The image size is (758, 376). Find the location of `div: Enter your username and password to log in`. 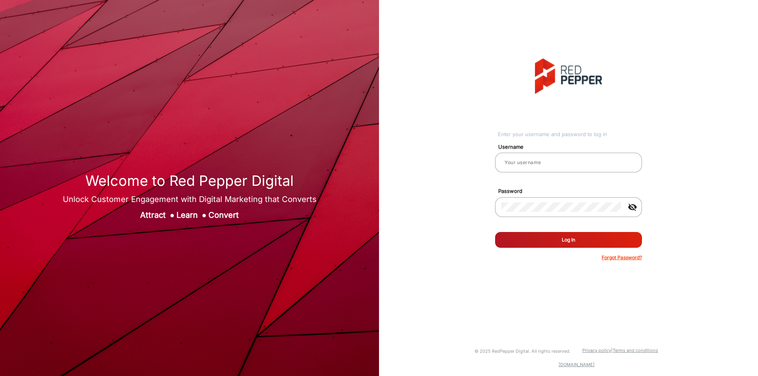

div: Enter your username and password to log in is located at coordinates (569, 135).